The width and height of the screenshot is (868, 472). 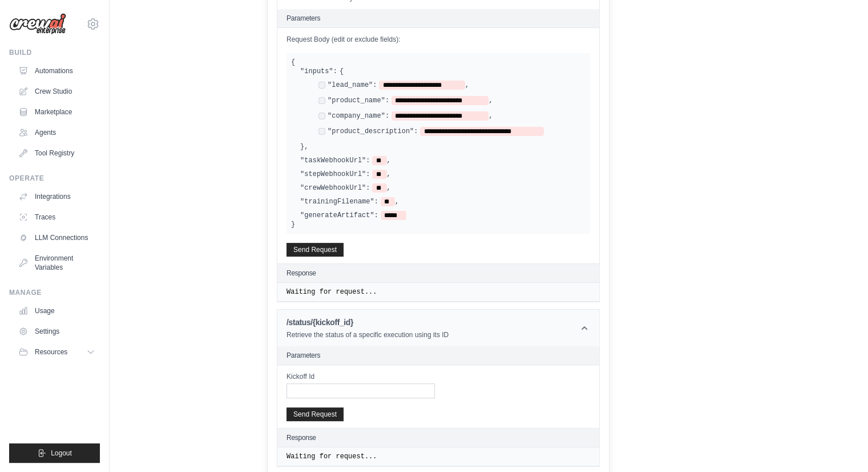 I want to click on a: Environment Variables, so click(x=56, y=263).